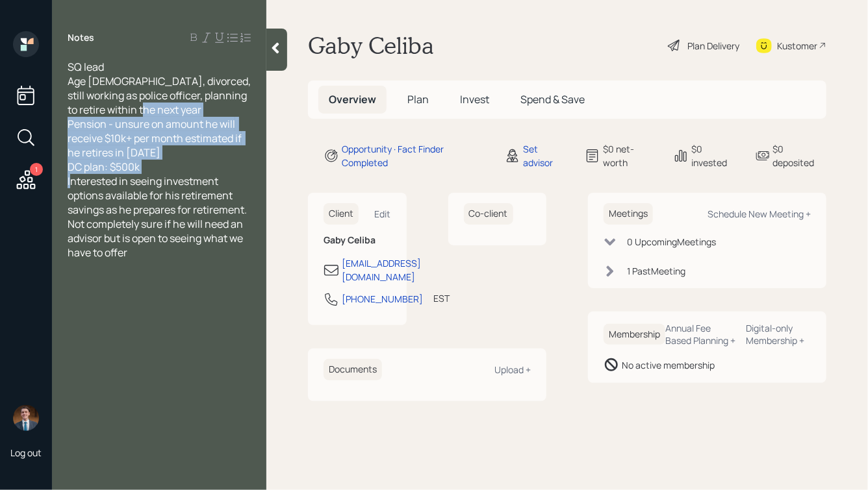  What do you see at coordinates (415, 156) in the screenshot?
I see `div: Opportunity · Fact Finder Completed` at bounding box center [415, 156].